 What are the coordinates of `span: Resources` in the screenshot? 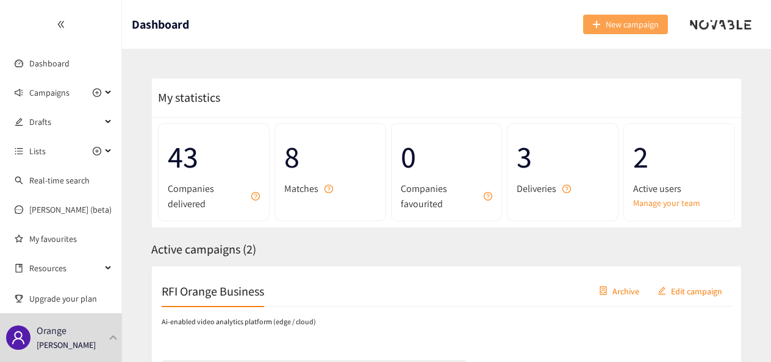 It's located at (65, 268).